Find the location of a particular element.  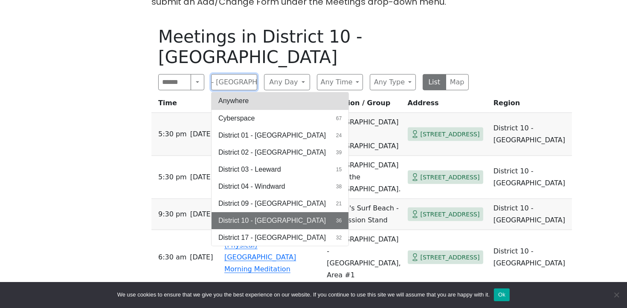

span: Cyberspace is located at coordinates (236, 119).